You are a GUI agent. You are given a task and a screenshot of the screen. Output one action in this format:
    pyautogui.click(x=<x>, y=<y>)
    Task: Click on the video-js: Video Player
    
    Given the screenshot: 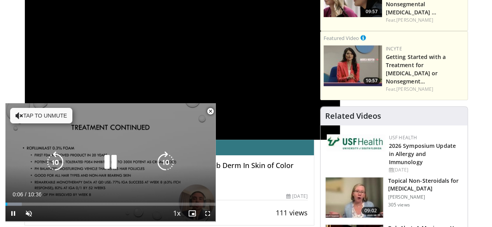 What is the action you would take?
    pyautogui.click(x=110, y=163)
    